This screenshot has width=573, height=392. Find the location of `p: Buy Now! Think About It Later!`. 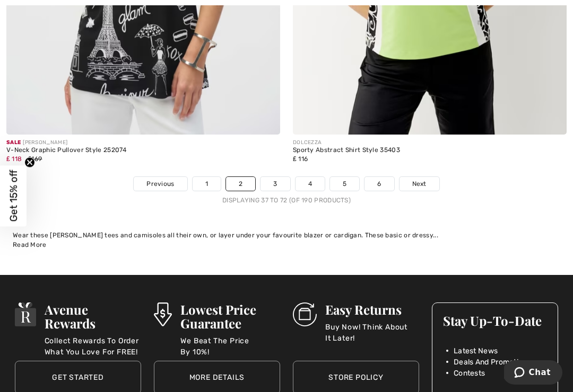

p: Buy Now! Think About It Later! is located at coordinates (372, 332).